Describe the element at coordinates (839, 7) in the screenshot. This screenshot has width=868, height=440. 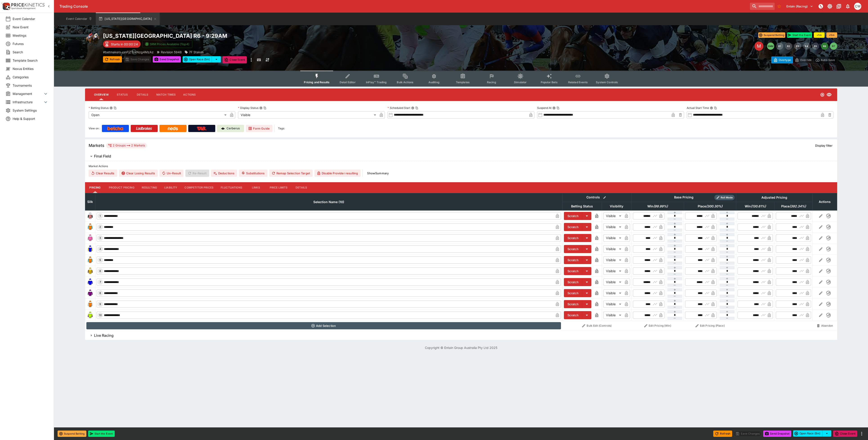
I see `button: Documentation` at that location.